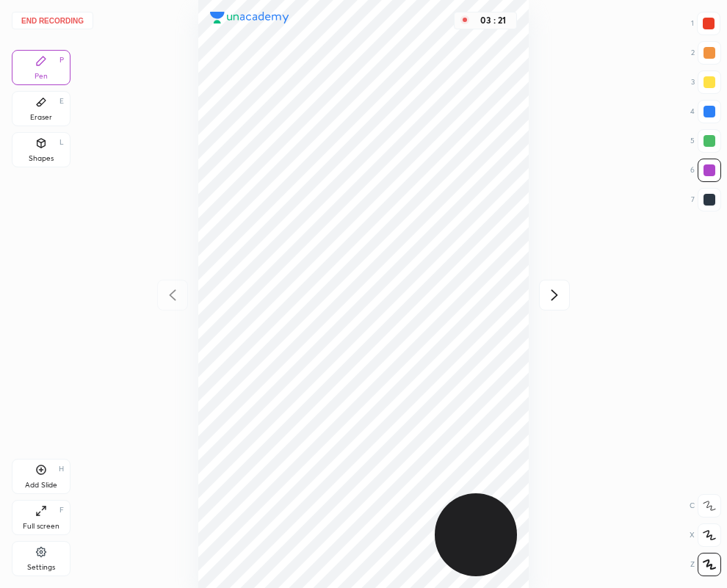 Image resolution: width=727 pixels, height=588 pixels. Describe the element at coordinates (705, 506) in the screenshot. I see `div: C` at that location.